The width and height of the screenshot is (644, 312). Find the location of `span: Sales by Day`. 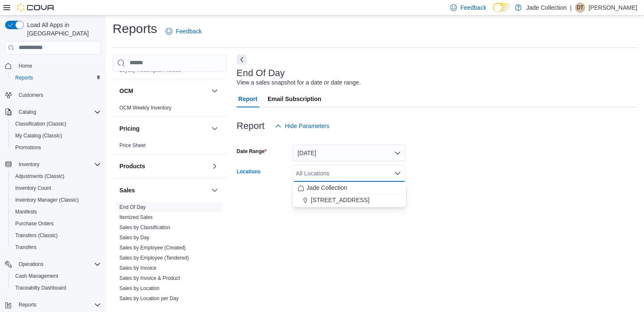

span: Sales by Day is located at coordinates (134, 238).